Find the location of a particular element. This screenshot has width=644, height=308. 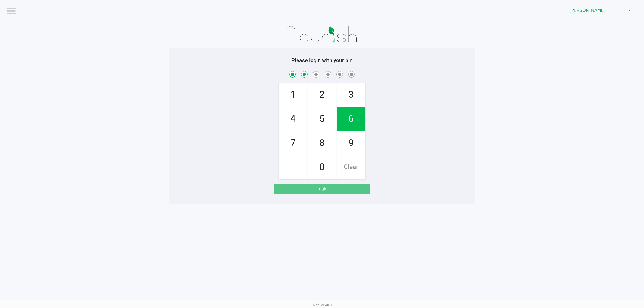

span: 1 is located at coordinates (293, 94).